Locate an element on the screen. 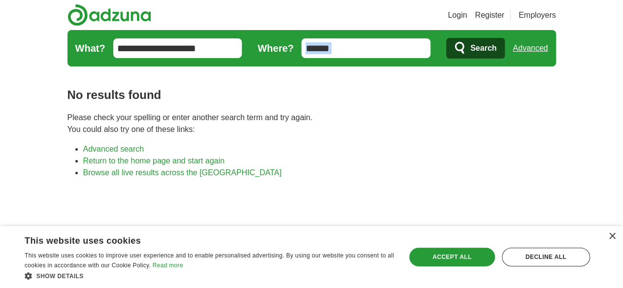 Image resolution: width=623 pixels, height=288 pixels. a: Return to the home page and start again is located at coordinates (154, 160).